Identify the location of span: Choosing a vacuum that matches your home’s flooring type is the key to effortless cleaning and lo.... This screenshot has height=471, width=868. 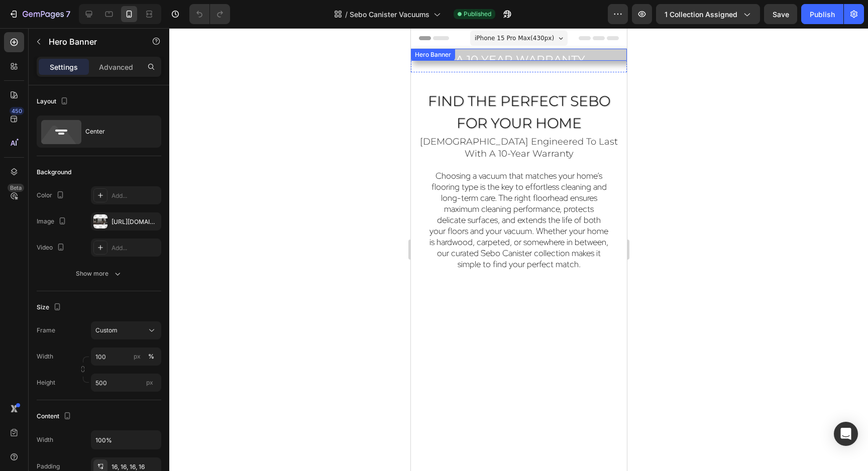
(108, 192).